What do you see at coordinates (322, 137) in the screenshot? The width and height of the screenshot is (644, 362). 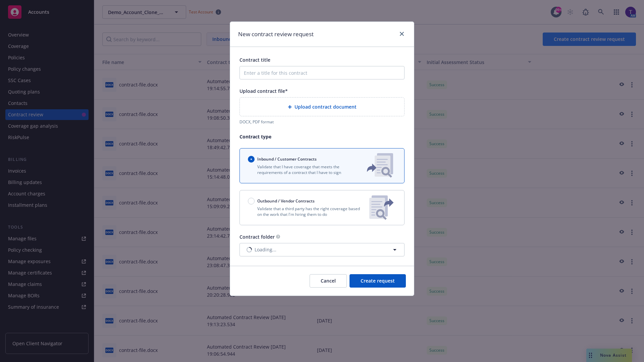 I see `p: Contract type` at bounding box center [322, 137].